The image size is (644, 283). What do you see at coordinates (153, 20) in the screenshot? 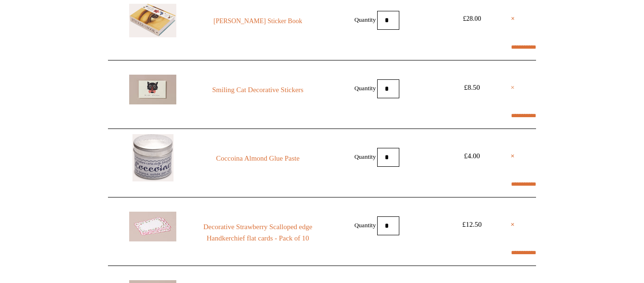
I see `img: John Derian Sticker Book` at bounding box center [153, 20].